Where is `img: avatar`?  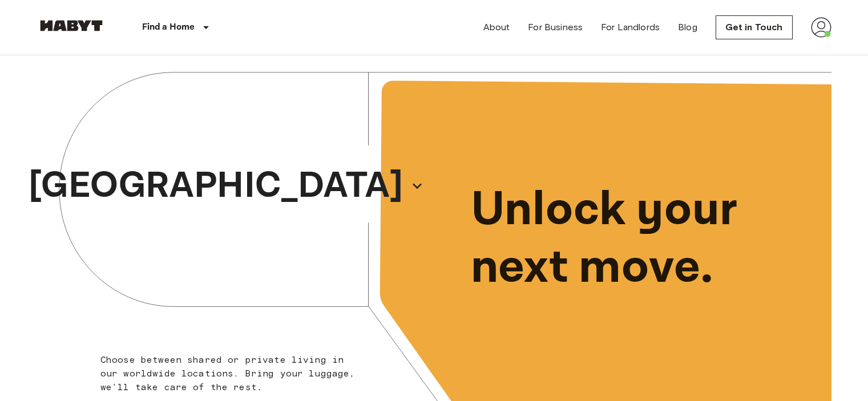
img: avatar is located at coordinates (821, 27).